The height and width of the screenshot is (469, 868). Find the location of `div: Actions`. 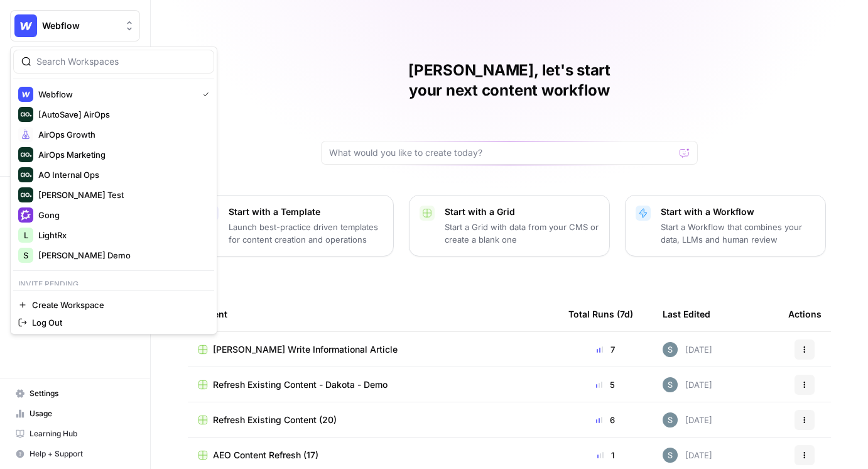

div: Actions is located at coordinates (805, 313).